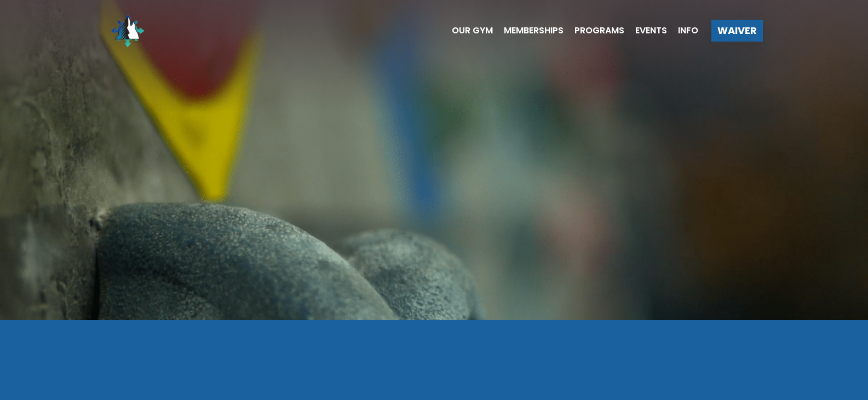 The image size is (868, 400). What do you see at coordinates (466, 30) in the screenshot?
I see `a: Our Gym` at bounding box center [466, 30].